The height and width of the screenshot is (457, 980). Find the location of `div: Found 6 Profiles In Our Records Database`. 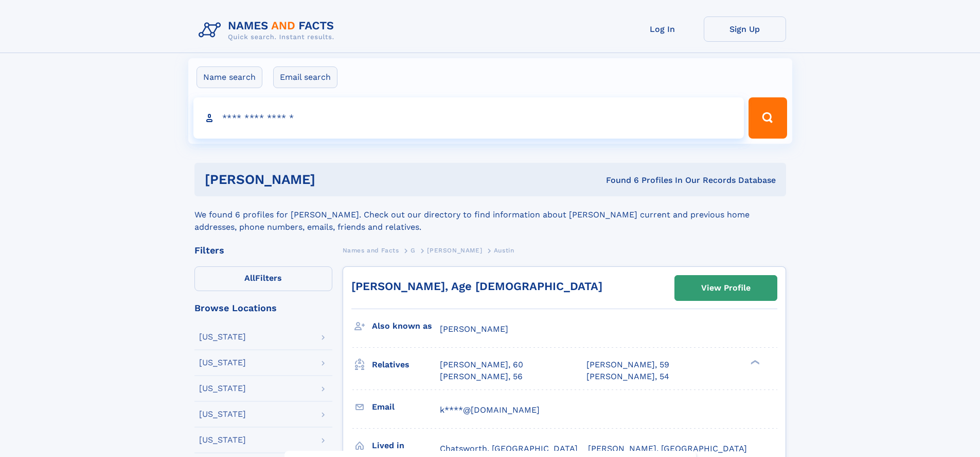

div: Found 6 Profiles In Our Records Database is located at coordinates (618, 180).